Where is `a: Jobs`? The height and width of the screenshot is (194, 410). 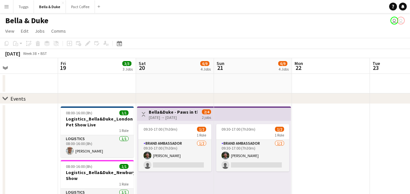
a: Jobs is located at coordinates (40, 31).